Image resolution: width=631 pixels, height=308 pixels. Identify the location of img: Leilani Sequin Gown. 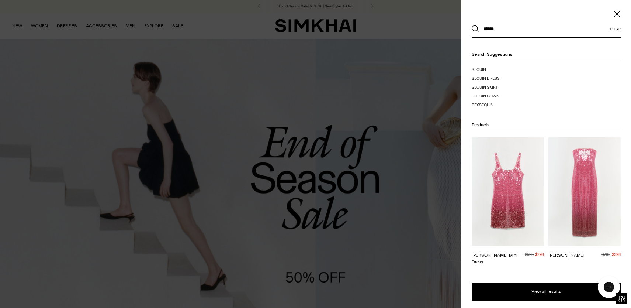
(585, 192).